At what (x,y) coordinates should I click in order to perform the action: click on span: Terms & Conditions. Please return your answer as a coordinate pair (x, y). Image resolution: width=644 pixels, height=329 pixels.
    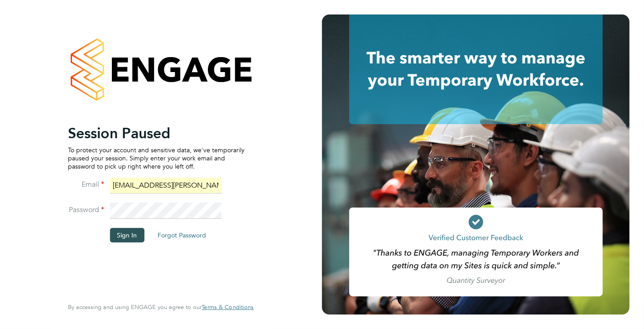
    Looking at the image, I should click on (227, 306).